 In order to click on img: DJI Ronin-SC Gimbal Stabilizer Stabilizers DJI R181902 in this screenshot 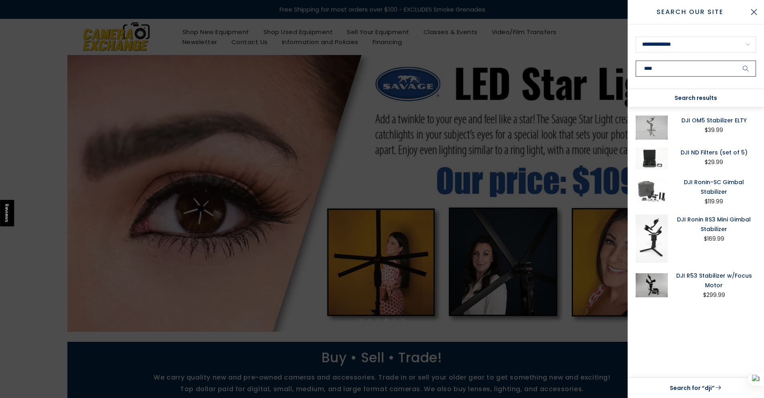, I will do `click(652, 192)`.